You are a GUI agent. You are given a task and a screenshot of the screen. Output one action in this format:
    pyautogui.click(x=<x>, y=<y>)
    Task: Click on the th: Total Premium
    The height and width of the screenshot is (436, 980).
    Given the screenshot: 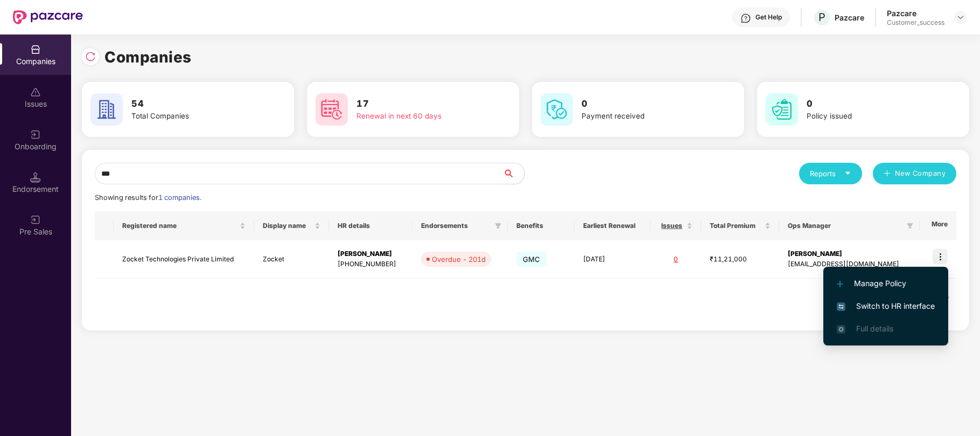 What is the action you would take?
    pyautogui.click(x=740, y=226)
    